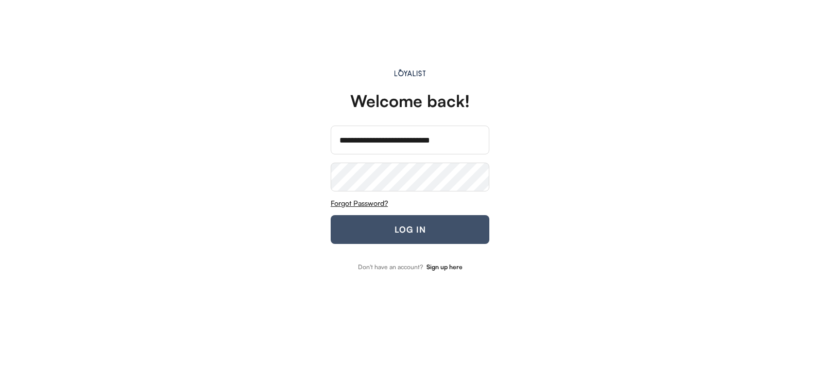 This screenshot has height=387, width=820. I want to click on strong: Sign up here, so click(445, 267).